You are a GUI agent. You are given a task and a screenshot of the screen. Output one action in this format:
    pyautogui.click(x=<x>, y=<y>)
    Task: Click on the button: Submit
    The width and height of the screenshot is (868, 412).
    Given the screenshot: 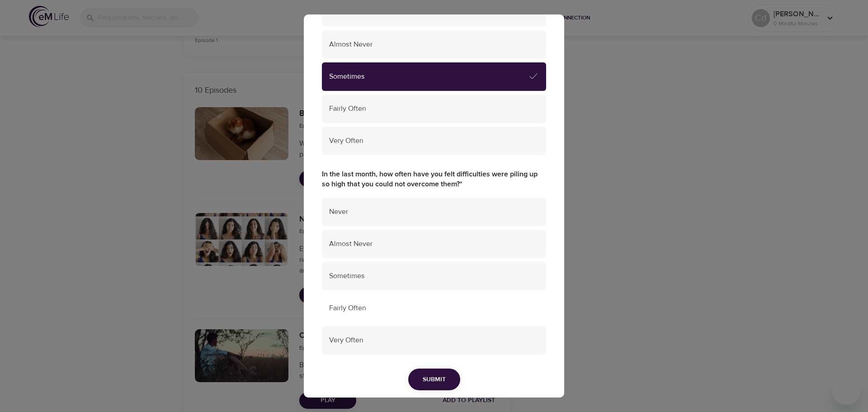 What is the action you would take?
    pyautogui.click(x=434, y=380)
    